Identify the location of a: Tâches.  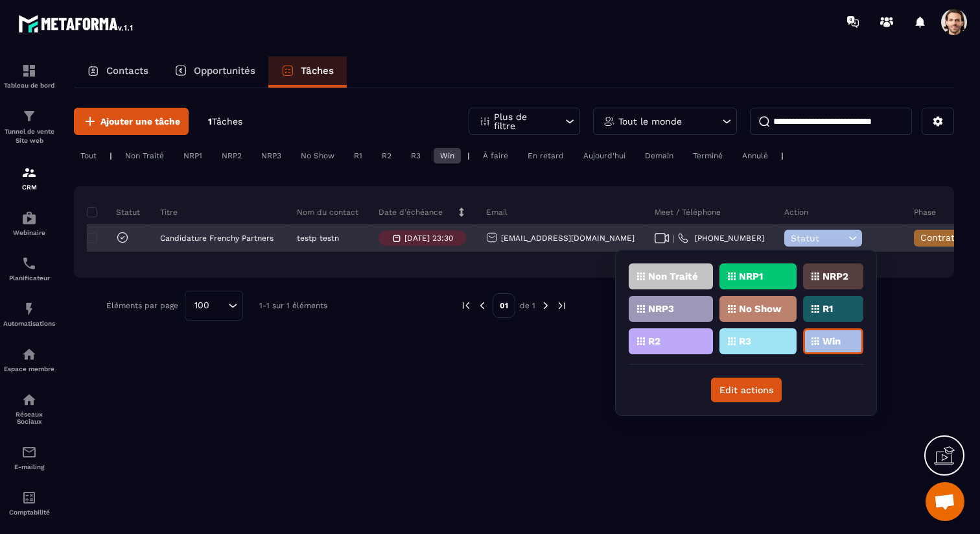
(307, 72).